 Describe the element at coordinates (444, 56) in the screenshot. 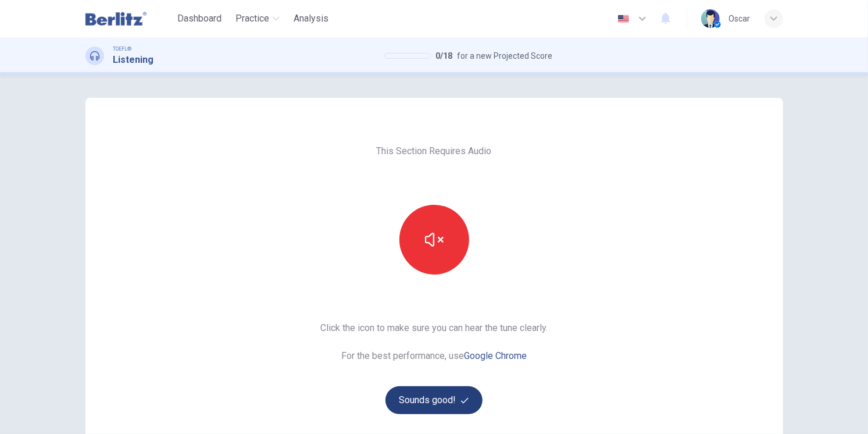

I see `span: 0 / 18` at that location.